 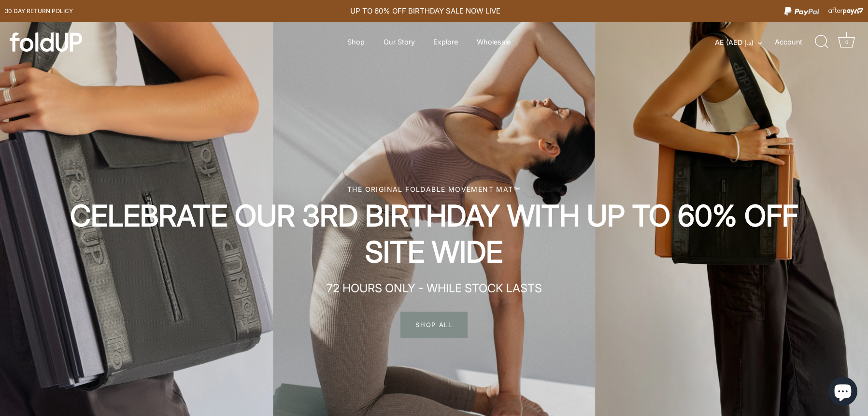 What do you see at coordinates (446, 42) in the screenshot?
I see `a: Explore` at bounding box center [446, 42].